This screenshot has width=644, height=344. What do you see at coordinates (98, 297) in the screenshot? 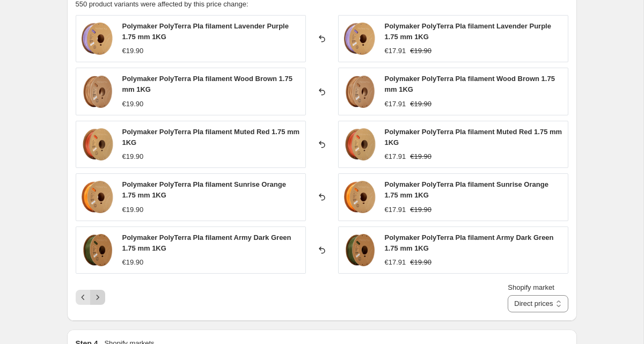
I see `button: Next` at bounding box center [98, 297].